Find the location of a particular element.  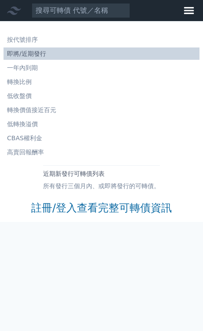

a: 低收盤價 is located at coordinates (101, 96).